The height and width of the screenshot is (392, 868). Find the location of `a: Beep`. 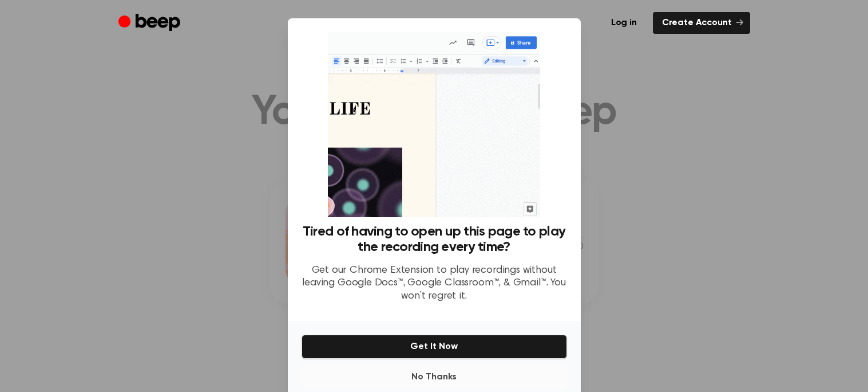

a: Beep is located at coordinates (150, 23).